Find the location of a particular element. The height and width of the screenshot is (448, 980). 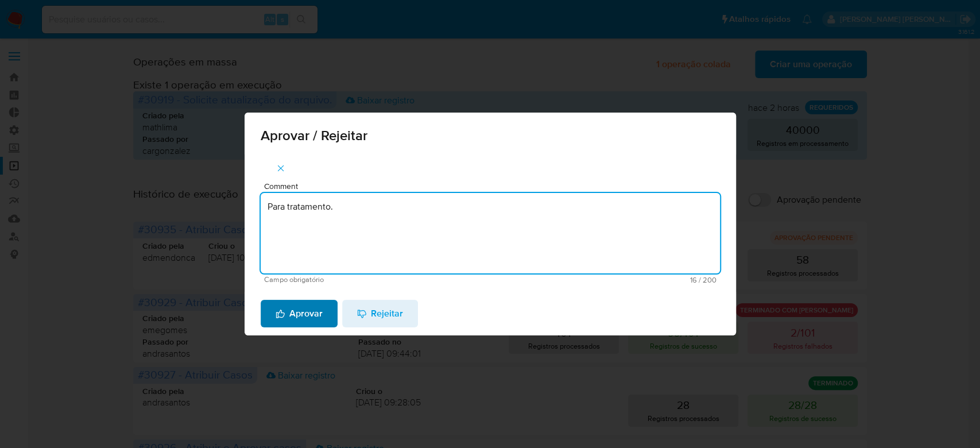

span: Rejeitar is located at coordinates (380, 313).